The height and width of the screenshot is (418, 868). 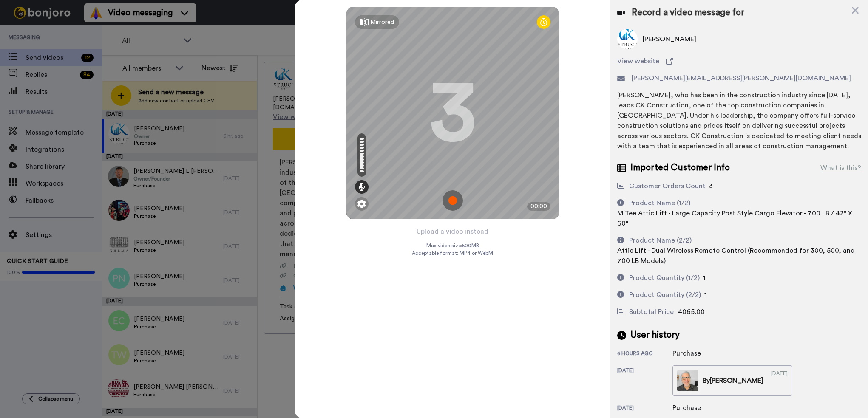 I want to click on span: View website, so click(x=638, y=61).